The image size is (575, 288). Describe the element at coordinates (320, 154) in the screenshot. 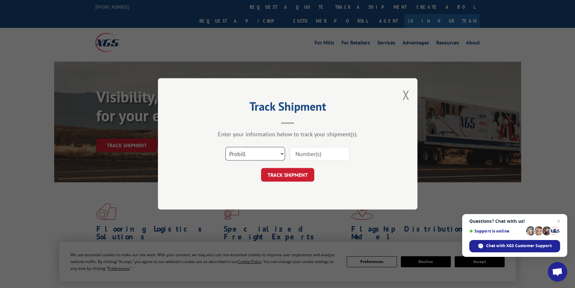

I see `input: Number(s)` at that location.